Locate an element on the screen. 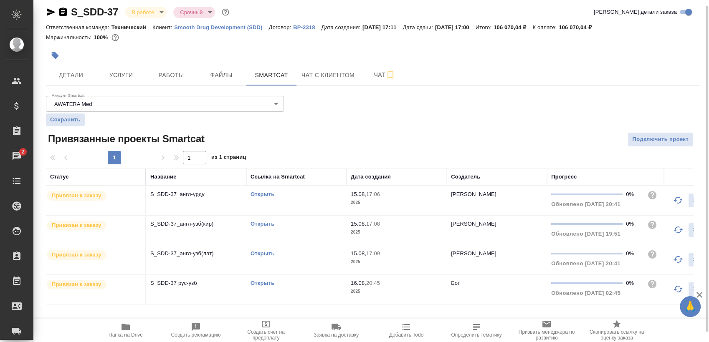  p: Договор: is located at coordinates (281, 27).